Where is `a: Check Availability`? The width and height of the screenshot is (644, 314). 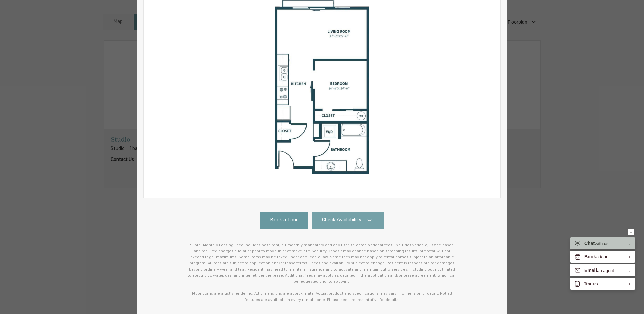
a: Check Availability is located at coordinates (348, 220).